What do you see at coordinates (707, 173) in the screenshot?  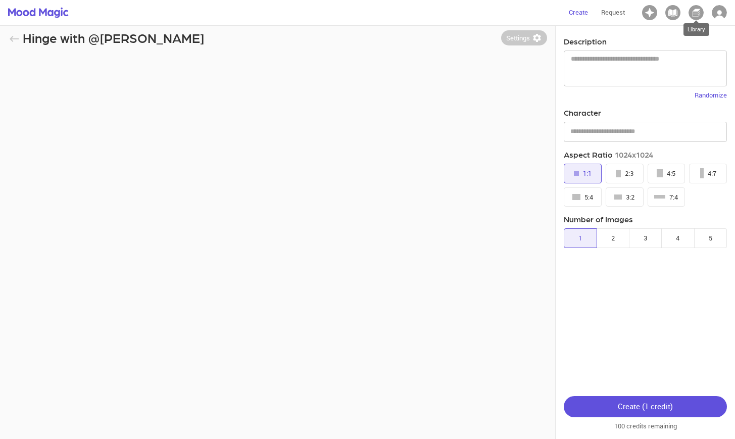 I see `button: 4:7` at bounding box center [707, 173].